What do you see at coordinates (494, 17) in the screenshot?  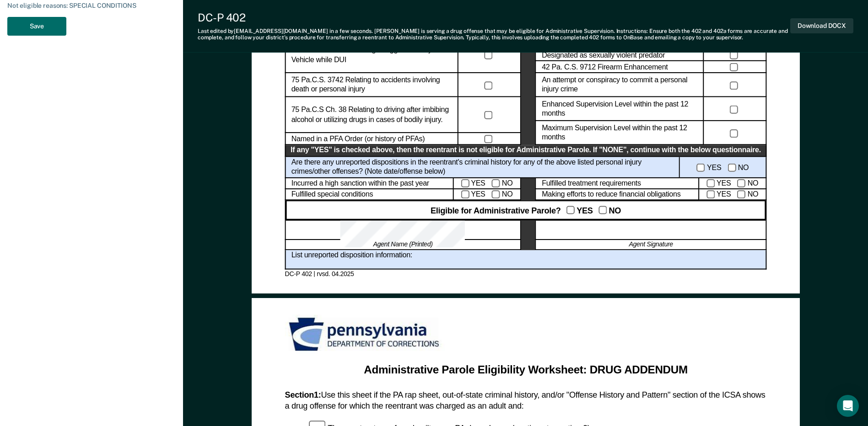 I see `div: DC-P 402` at bounding box center [494, 17].